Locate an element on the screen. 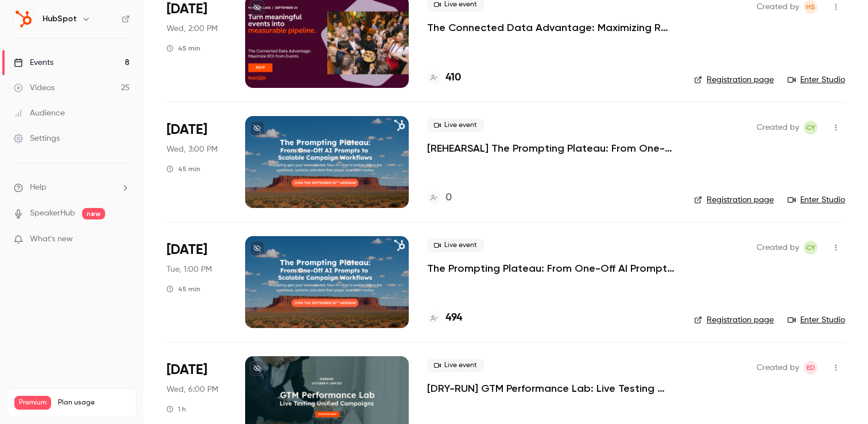  div: Settings is located at coordinates (37, 139).